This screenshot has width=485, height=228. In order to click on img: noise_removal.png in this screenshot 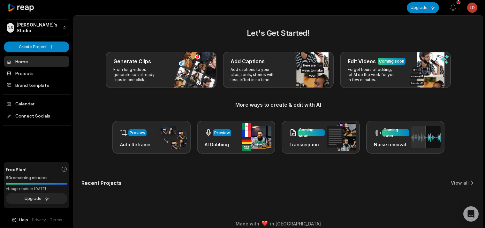, I will do `click(426, 137)`.